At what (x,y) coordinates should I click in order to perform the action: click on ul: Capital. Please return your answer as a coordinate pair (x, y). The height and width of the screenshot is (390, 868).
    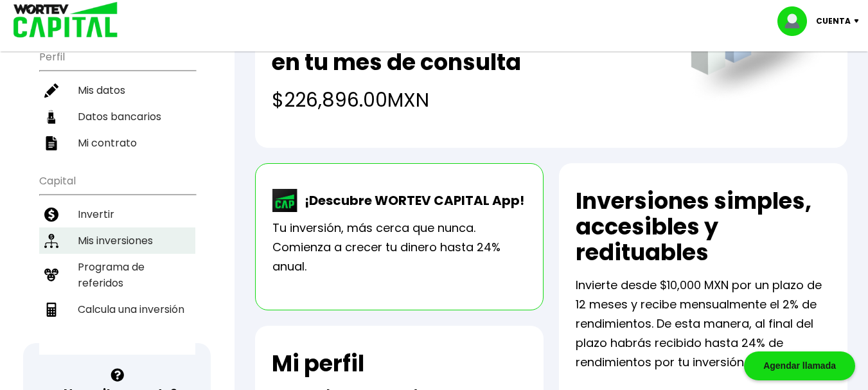
    Looking at the image, I should click on (117, 261).